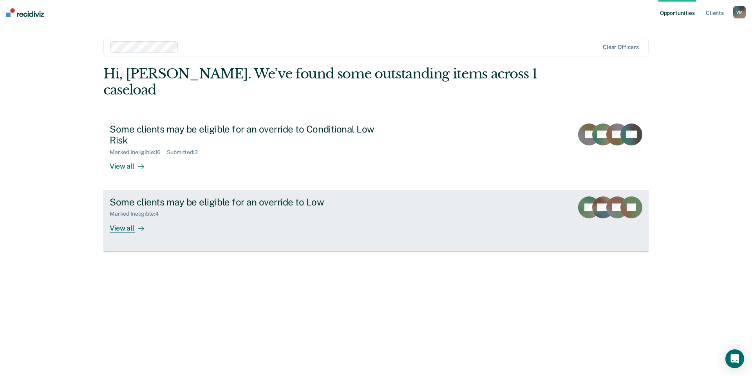  I want to click on div: Open Intercom Messenger, so click(735, 358).